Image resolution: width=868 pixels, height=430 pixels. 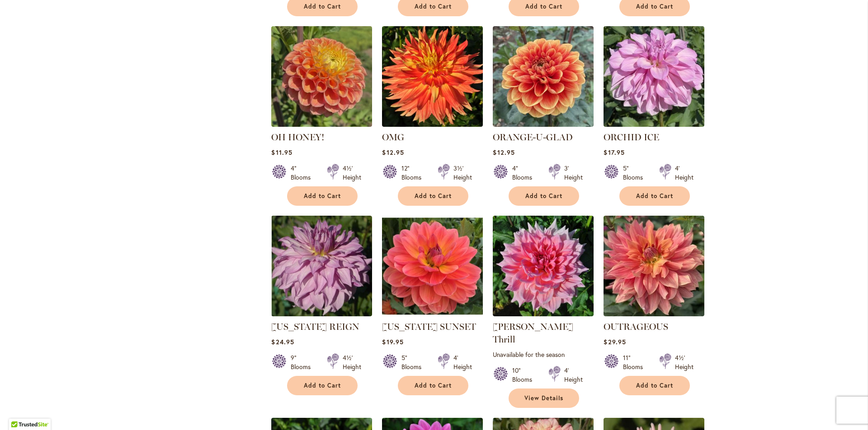 I want to click on span: $19.95, so click(x=392, y=342).